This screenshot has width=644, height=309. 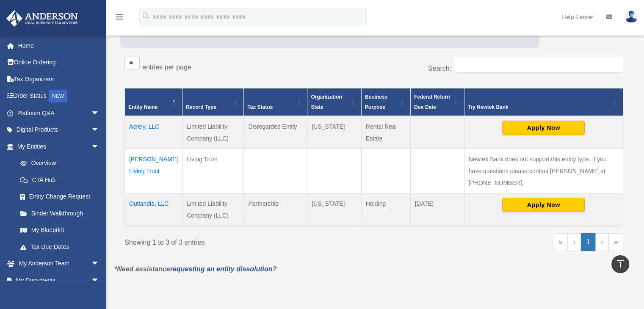 I want to click on span: Tax Status, so click(x=260, y=107).